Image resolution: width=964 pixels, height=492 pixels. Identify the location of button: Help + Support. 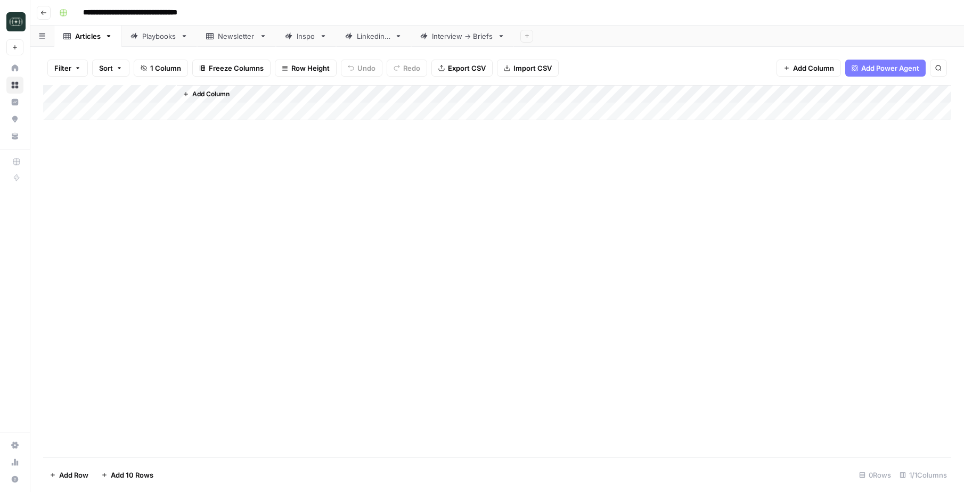
(15, 480).